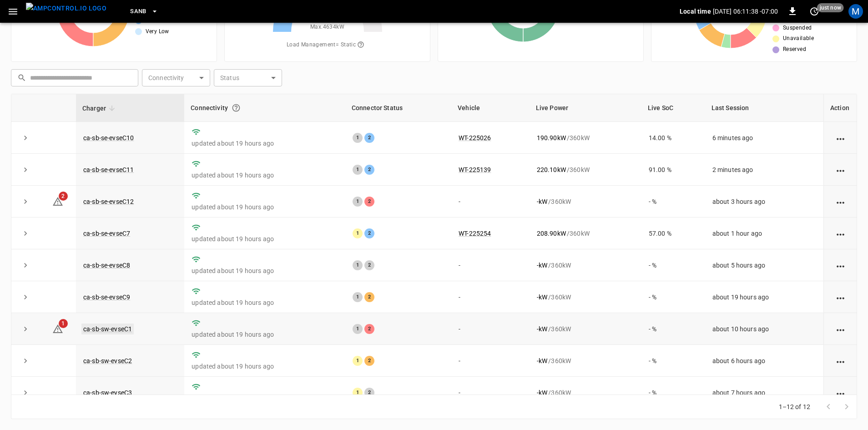 The image size is (868, 430). Describe the element at coordinates (63, 323) in the screenshot. I see `span: 1` at that location.